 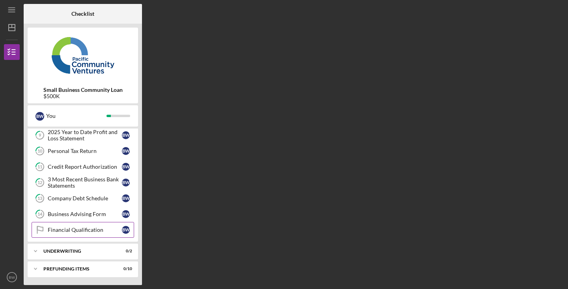 What do you see at coordinates (40, 167) in the screenshot?
I see `tspan: 11` at bounding box center [40, 167].